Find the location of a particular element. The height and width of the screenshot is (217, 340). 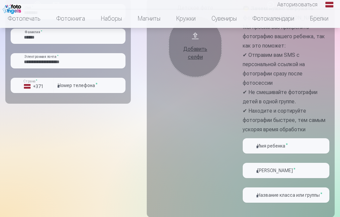

font: Фотокалендари is located at coordinates (273, 18).